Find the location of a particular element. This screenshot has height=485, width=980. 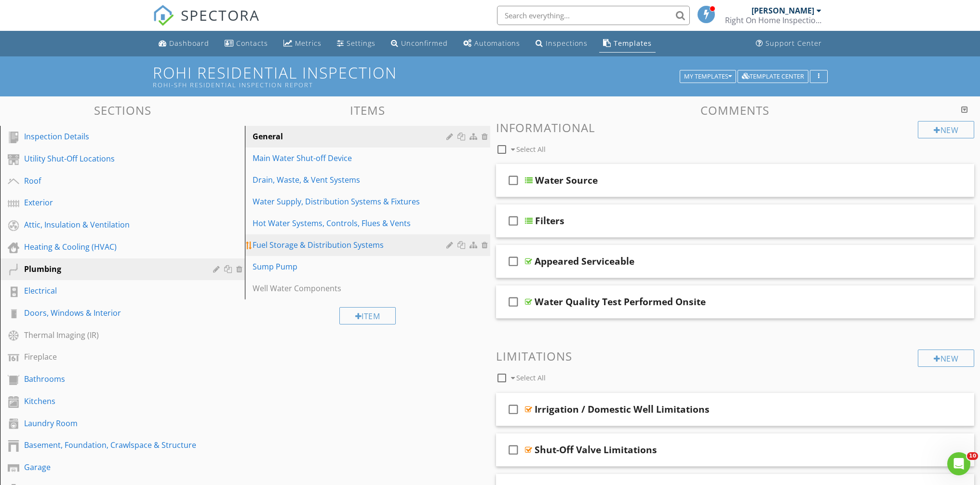

div: Dashboard is located at coordinates (189, 43).